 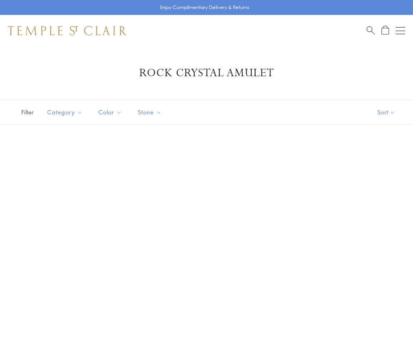 I want to click on button: Show sort by, so click(x=386, y=112).